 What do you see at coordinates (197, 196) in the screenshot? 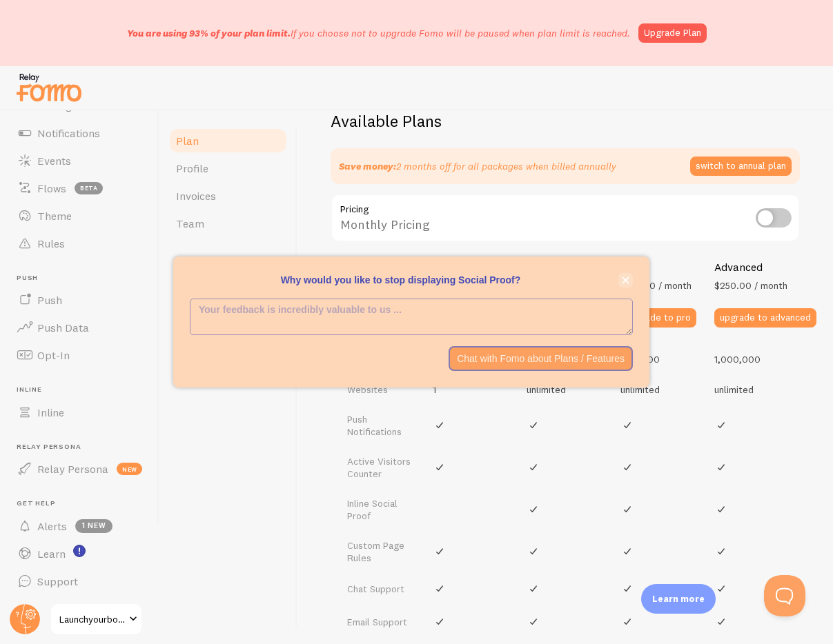
I see `span: Invoices` at bounding box center [197, 196].